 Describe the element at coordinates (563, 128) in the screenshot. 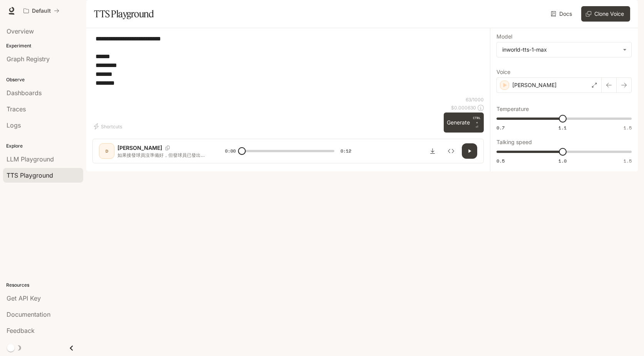

I see `span: 1.1` at that location.